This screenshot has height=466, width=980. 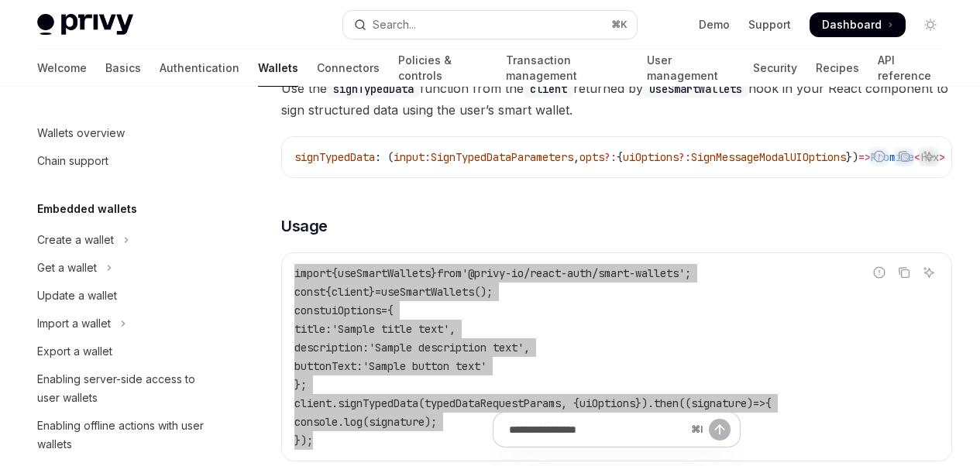 What do you see at coordinates (449, 274) in the screenshot?
I see `span: from` at bounding box center [449, 274].